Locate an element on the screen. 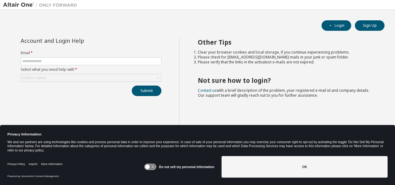 The image size is (395, 185). button: Submit is located at coordinates (146, 91).